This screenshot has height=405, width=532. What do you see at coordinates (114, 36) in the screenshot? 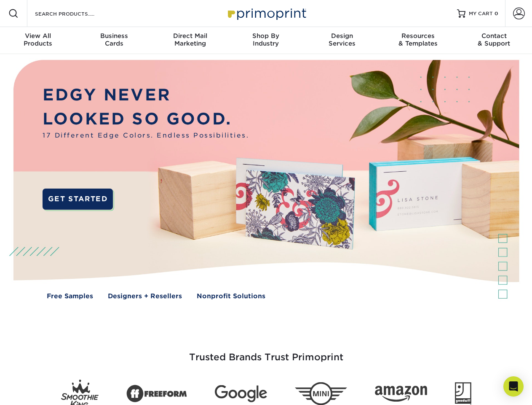
I see `span: Business` at bounding box center [114, 36].